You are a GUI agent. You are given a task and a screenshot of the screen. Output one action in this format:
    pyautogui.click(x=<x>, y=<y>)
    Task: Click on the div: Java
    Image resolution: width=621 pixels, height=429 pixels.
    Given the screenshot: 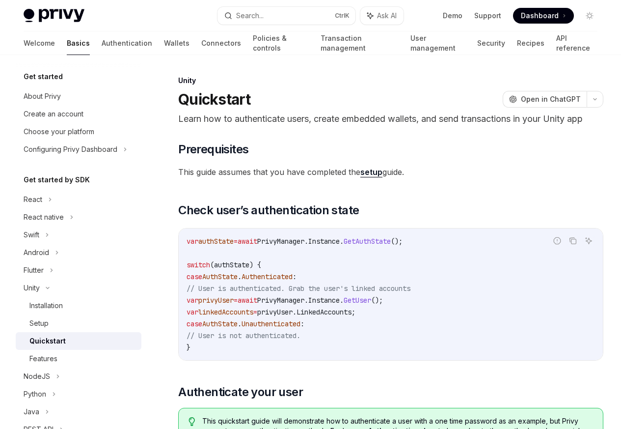 What is the action you would take?
    pyautogui.click(x=31, y=412)
    